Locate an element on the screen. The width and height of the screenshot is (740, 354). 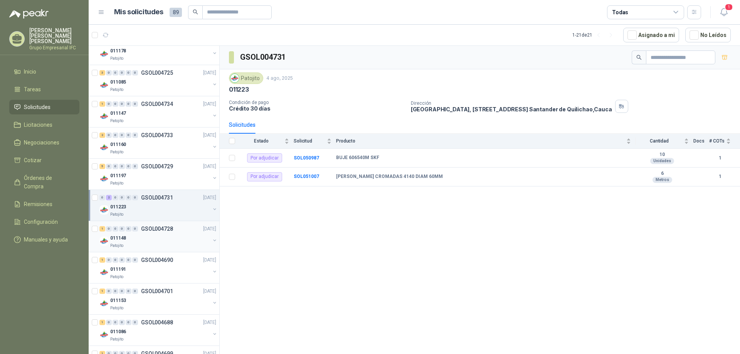
p: GSOL004688 is located at coordinates (157, 322).